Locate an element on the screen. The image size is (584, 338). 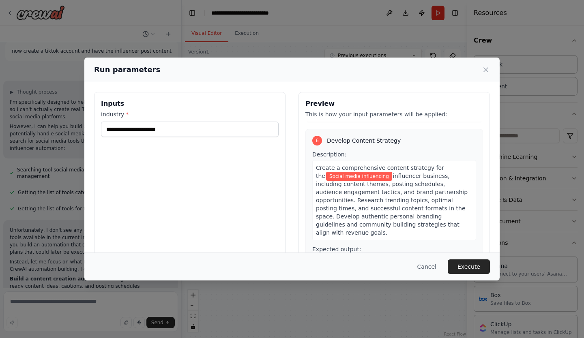
p: This is how your input parameters will be applied: is located at coordinates (394, 114).